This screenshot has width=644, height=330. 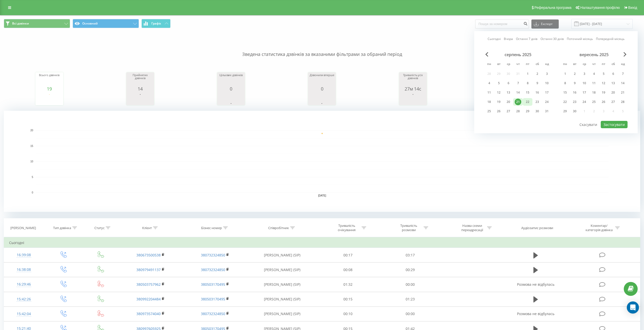 I want to click on div: вт 16 вер 2025 р., so click(x=575, y=93).